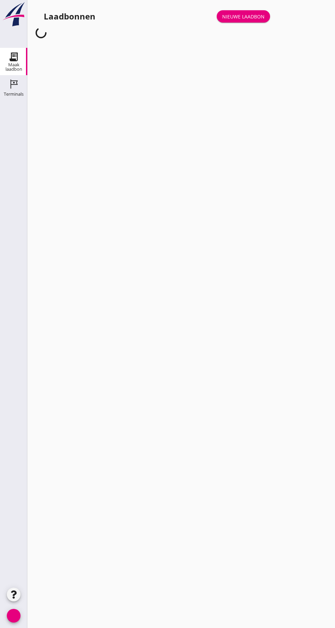  Describe the element at coordinates (69, 16) in the screenshot. I see `font: Laadbonnen` at that location.